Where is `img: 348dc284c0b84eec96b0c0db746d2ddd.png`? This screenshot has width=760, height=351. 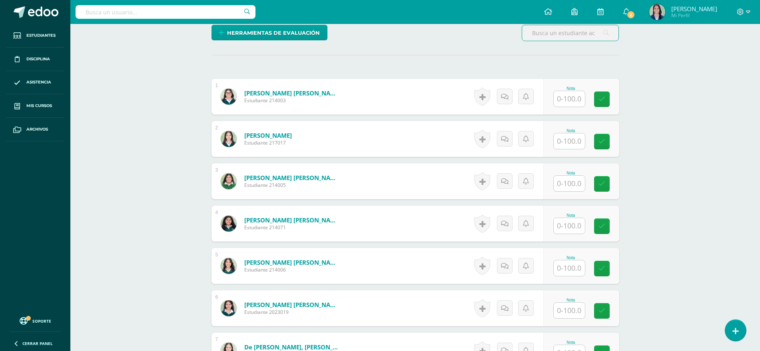 img: 348dc284c0b84eec96b0c0db746d2ddd.png is located at coordinates (229, 97).